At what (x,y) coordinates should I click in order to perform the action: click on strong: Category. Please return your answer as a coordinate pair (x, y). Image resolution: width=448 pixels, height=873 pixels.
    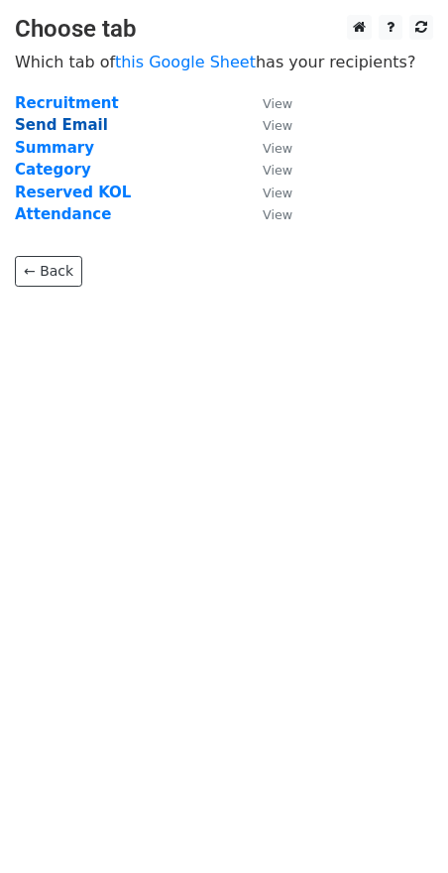
    Looking at the image, I should click on (53, 170).